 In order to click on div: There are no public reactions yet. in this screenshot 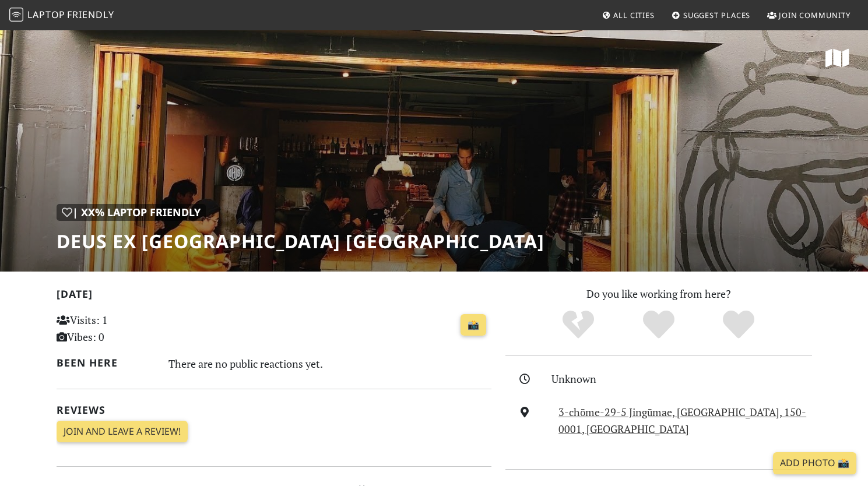, I will do `click(330, 364)`.